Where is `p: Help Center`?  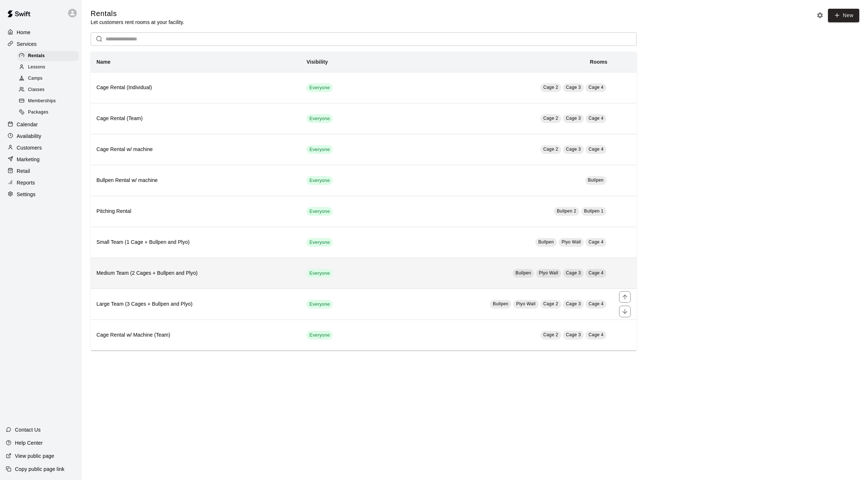
p: Help Center is located at coordinates (29, 443).